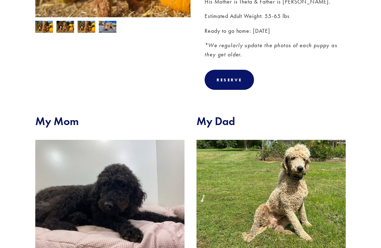 The image size is (381, 248). I want to click on div: Reserve, so click(229, 80).